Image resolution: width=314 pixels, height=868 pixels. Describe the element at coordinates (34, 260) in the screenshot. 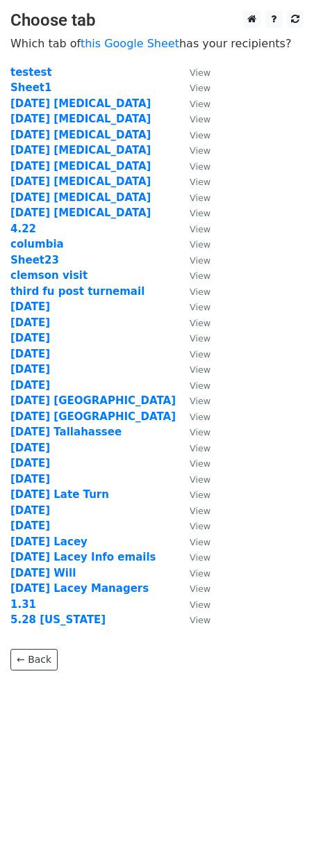

I see `strong: Sheet23` at that location.